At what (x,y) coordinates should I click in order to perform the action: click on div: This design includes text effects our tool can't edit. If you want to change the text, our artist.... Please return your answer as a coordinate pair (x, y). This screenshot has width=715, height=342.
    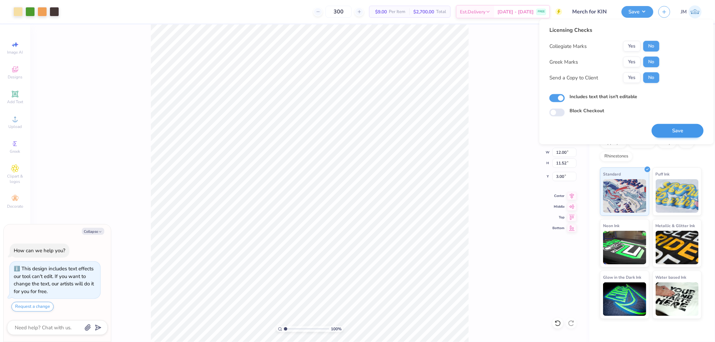
    Looking at the image, I should click on (54, 280).